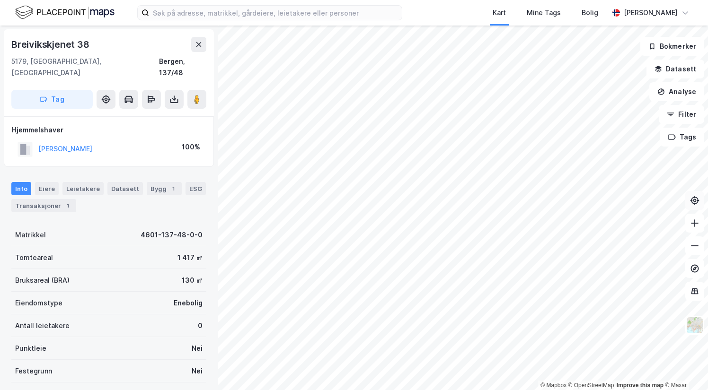  I want to click on div: 4601-137-48-0-0, so click(171, 235).